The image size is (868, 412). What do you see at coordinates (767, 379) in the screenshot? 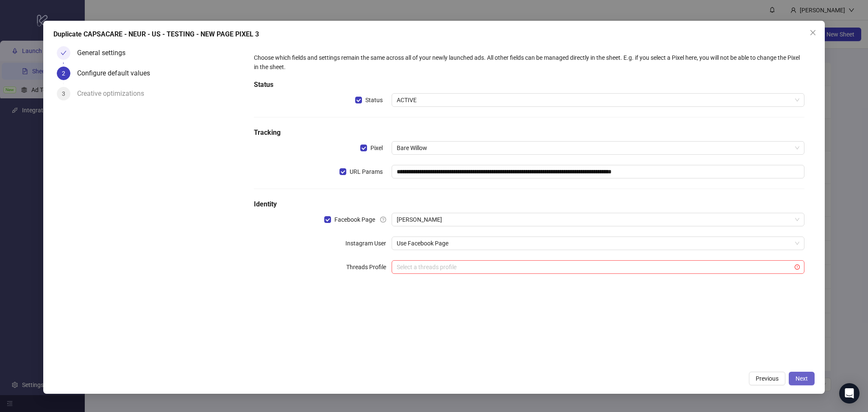
I see `button: Previous` at bounding box center [767, 379].